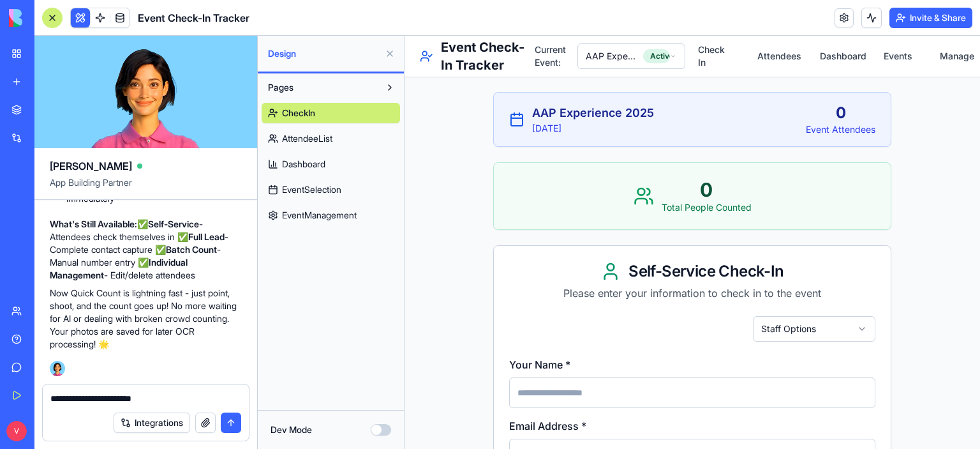 The width and height of the screenshot is (980, 449). What do you see at coordinates (304, 164) in the screenshot?
I see `span: Dashboard` at bounding box center [304, 164].